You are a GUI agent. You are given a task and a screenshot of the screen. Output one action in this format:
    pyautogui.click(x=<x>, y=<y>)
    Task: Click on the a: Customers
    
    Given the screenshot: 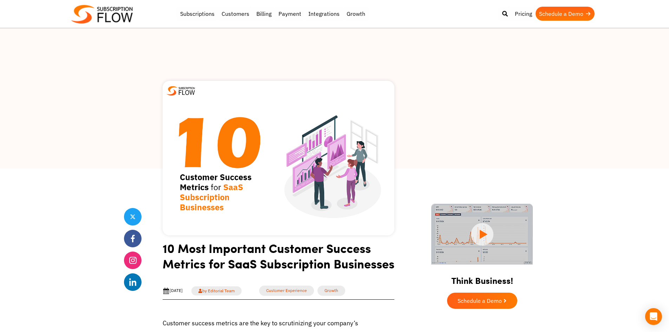 What is the action you would take?
    pyautogui.click(x=235, y=14)
    